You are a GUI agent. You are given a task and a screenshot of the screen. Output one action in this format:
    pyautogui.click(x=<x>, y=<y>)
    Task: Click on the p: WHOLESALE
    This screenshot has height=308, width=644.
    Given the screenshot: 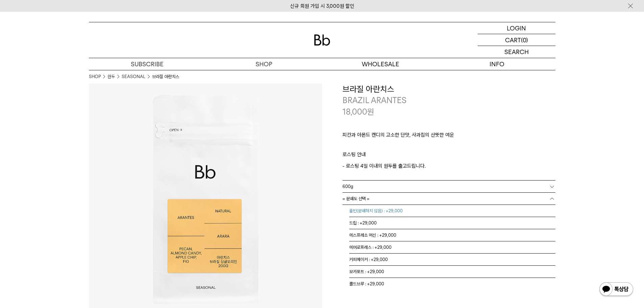 What is the action you would take?
    pyautogui.click(x=380, y=64)
    